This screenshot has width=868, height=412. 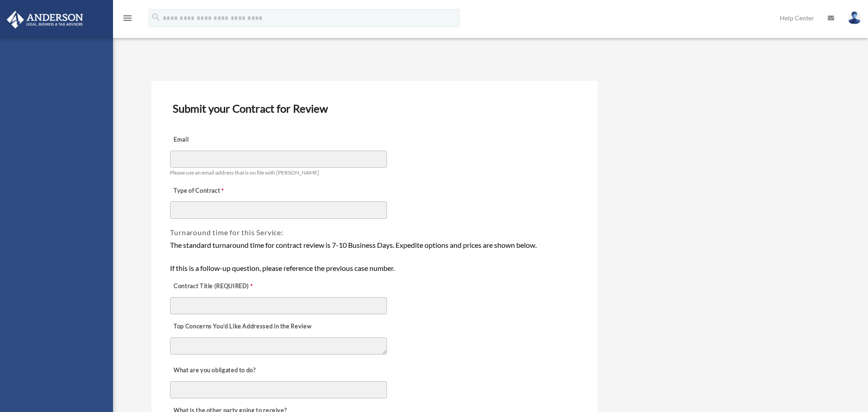 I want to click on i: menu, so click(x=127, y=18).